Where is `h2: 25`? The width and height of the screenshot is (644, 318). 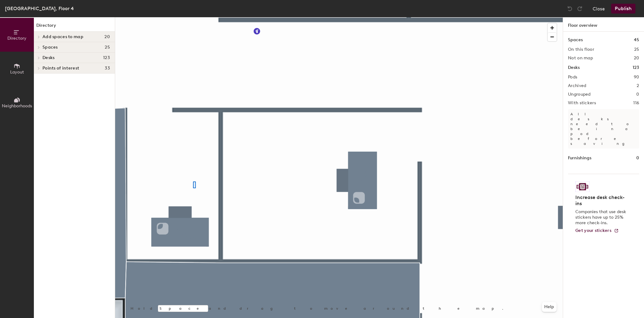
h2: 25 is located at coordinates (636, 49).